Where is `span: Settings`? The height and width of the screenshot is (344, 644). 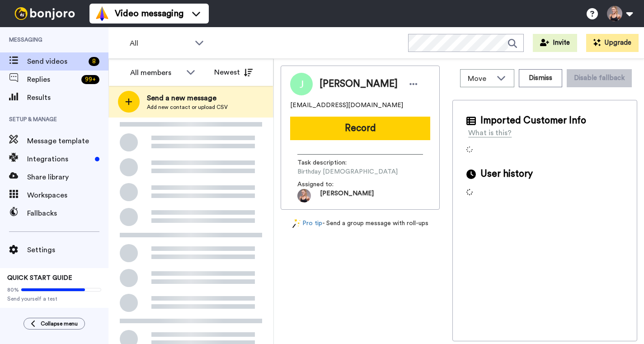 span: Settings is located at coordinates (68, 250).